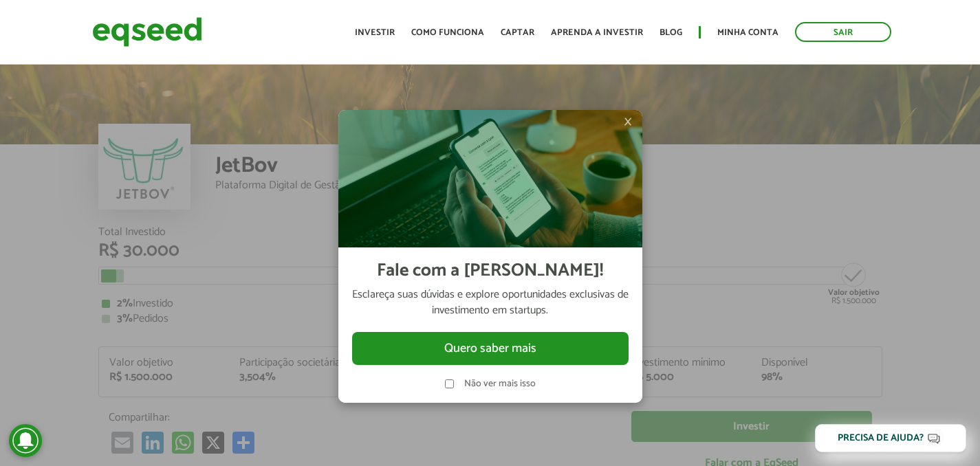 The height and width of the screenshot is (466, 980). What do you see at coordinates (843, 31) in the screenshot?
I see `a: Sair` at bounding box center [843, 31].